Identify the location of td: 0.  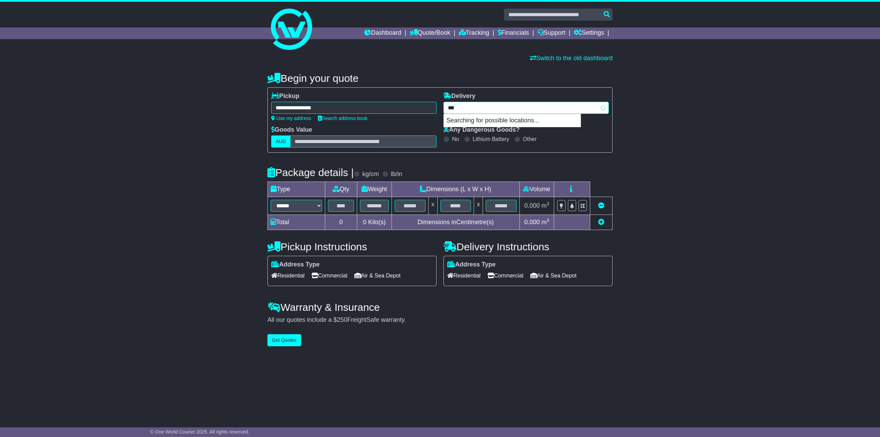
(341, 222).